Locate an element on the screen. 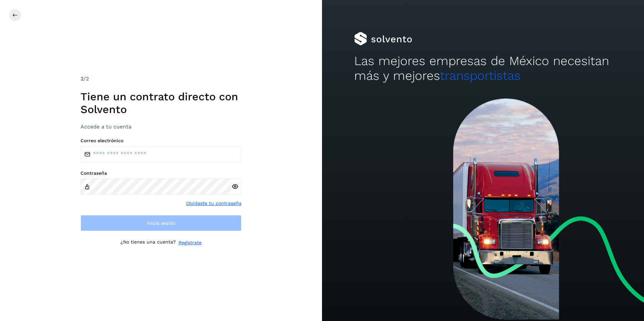 The height and width of the screenshot is (321, 644). div: /2 is located at coordinates (161, 79).